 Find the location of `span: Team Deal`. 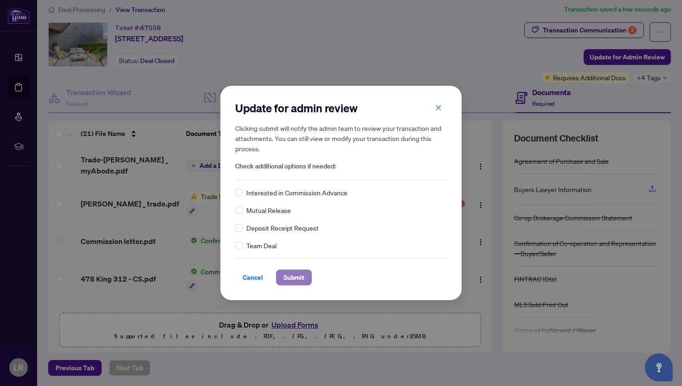

span: Team Deal is located at coordinates (261, 245).